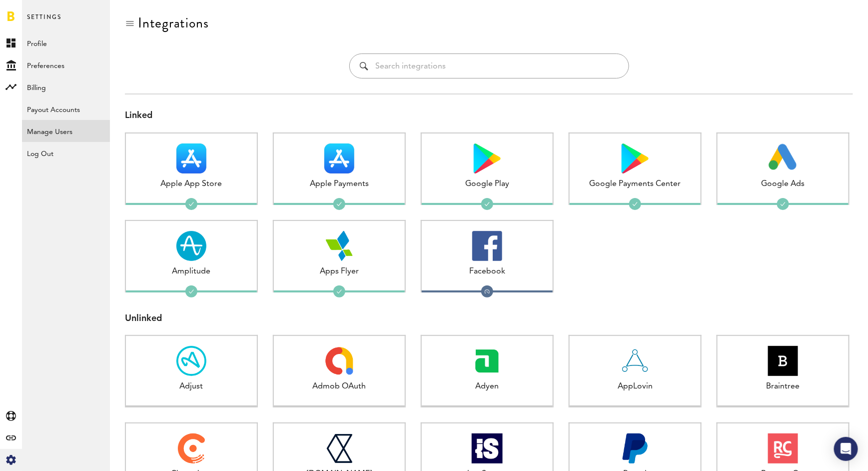  What do you see at coordinates (846, 449) in the screenshot?
I see `div: Open Intercom Messenger` at bounding box center [846, 449].